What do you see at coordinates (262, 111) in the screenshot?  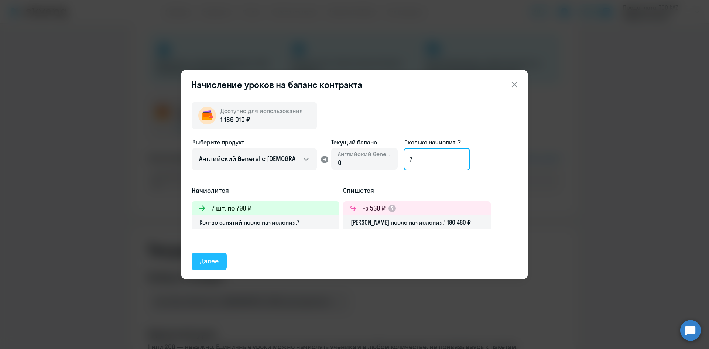 I see `span: Доступно для использования` at bounding box center [262, 111].